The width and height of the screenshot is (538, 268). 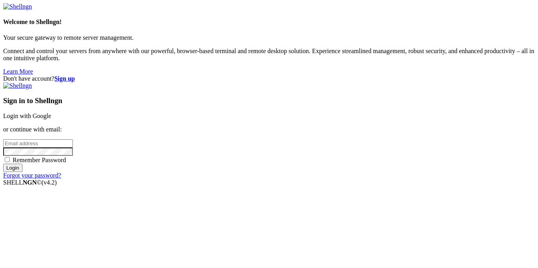 What do you see at coordinates (7, 159) in the screenshot?
I see `input: Remember Password` at bounding box center [7, 159].